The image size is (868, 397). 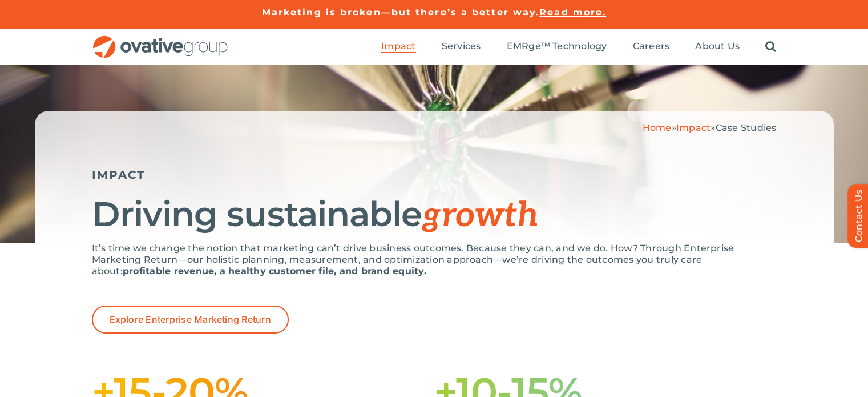 What do you see at coordinates (746, 127) in the screenshot?
I see `span: Case Studies` at bounding box center [746, 127].